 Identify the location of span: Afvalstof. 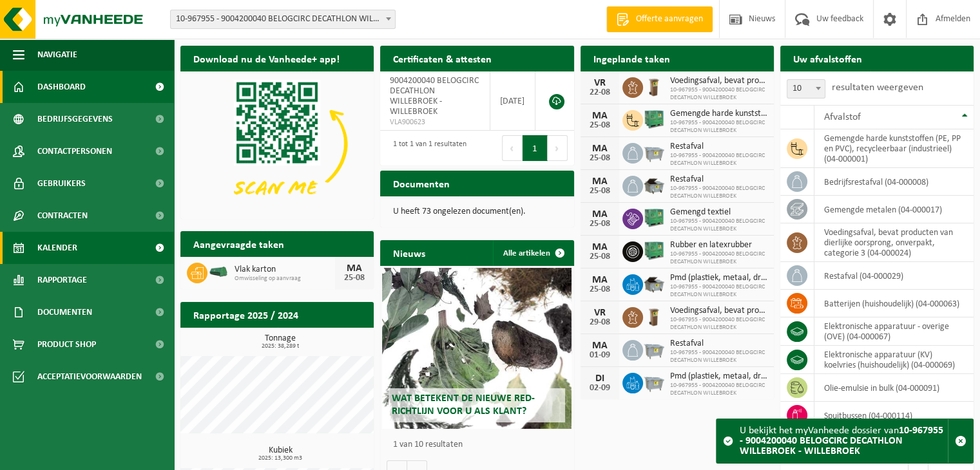
(842, 117).